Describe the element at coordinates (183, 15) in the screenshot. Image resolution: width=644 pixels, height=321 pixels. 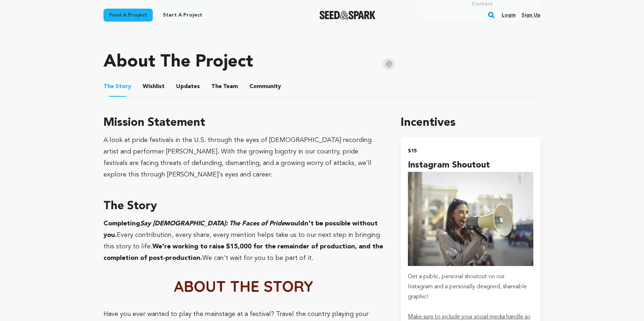
I see `a: Start a project` at that location.